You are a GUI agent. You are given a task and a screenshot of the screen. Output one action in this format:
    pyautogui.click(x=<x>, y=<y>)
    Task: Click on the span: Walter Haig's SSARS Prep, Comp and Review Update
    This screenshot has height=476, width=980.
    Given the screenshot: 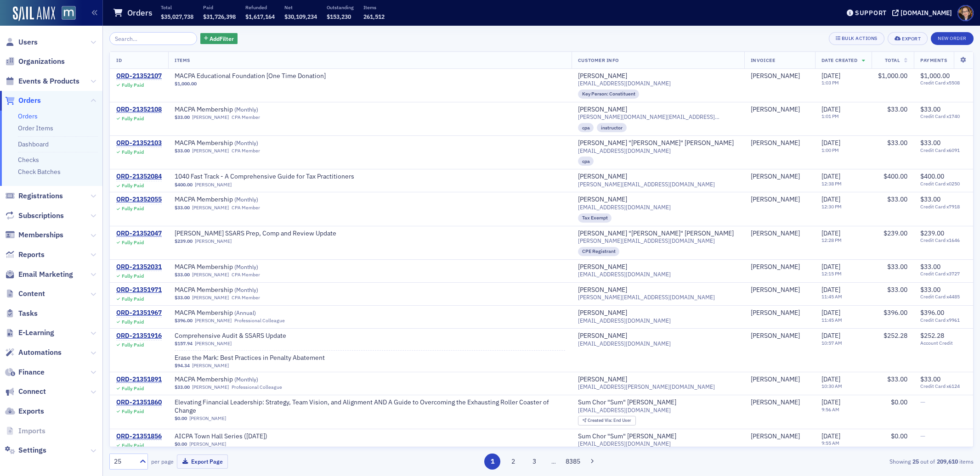 What is the action you would take?
    pyautogui.click(x=255, y=234)
    